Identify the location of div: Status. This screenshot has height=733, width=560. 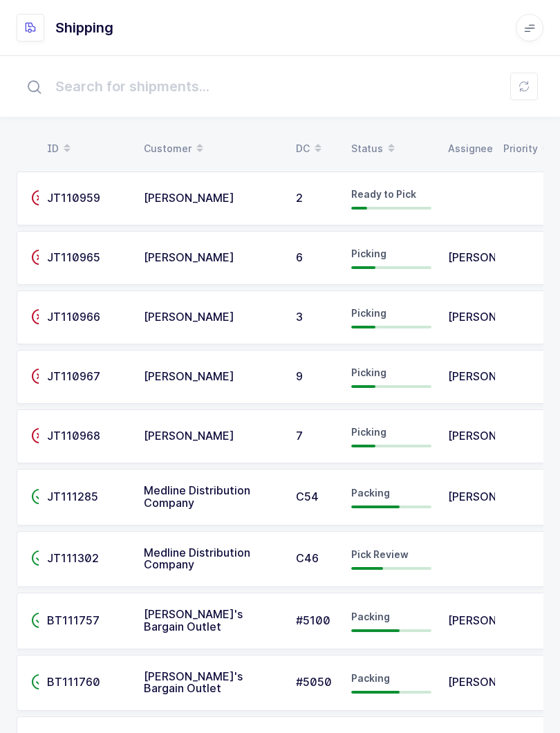
(392, 149).